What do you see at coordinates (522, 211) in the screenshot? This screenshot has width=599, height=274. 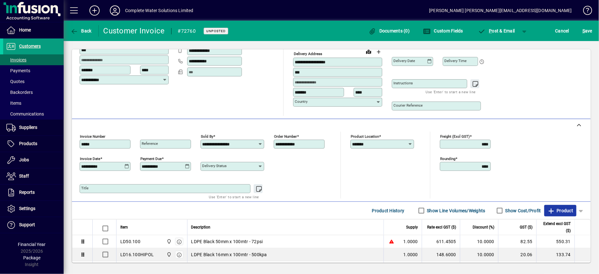 I see `label: Show Cost/Profit` at bounding box center [522, 211].